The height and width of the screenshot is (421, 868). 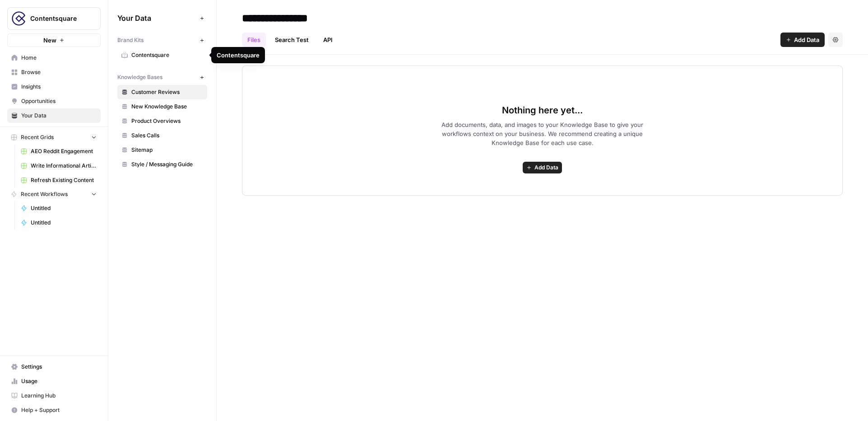 I want to click on span: Settings, so click(x=59, y=367).